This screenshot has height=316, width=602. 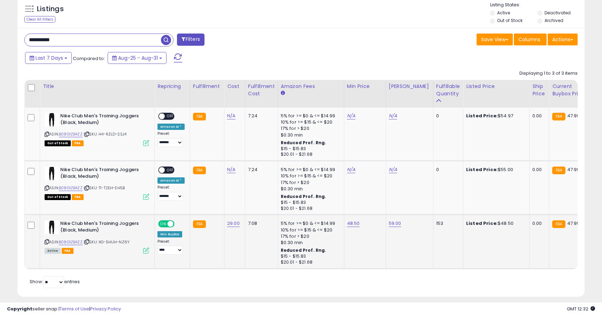 I want to click on span: | SKU: T1-T2EH-EH5B, so click(x=104, y=188).